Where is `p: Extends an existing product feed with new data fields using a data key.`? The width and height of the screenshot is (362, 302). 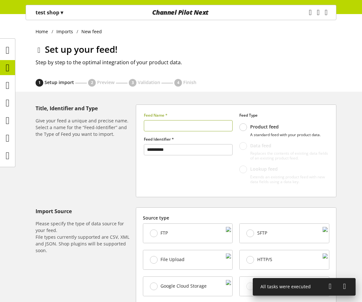
p: Extends an existing product feed with new data fields using a data key. is located at coordinates (289, 180).